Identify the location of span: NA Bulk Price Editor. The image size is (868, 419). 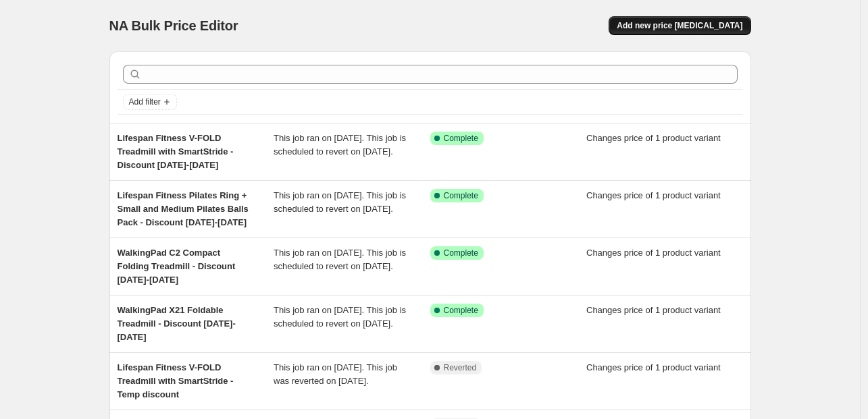
(174, 26).